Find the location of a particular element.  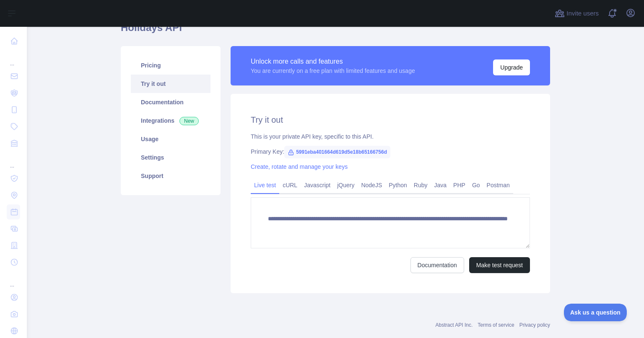

button: Upgrade is located at coordinates (512, 68).